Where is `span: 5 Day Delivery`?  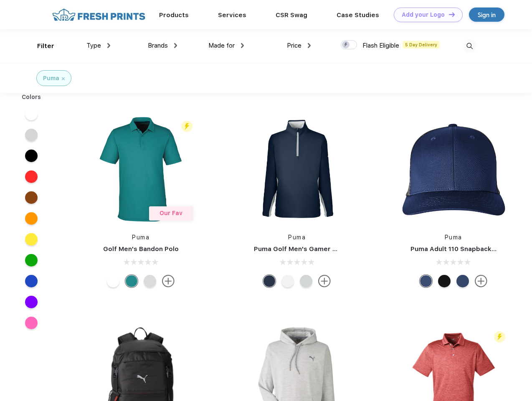
span: 5 Day Delivery is located at coordinates (421, 45).